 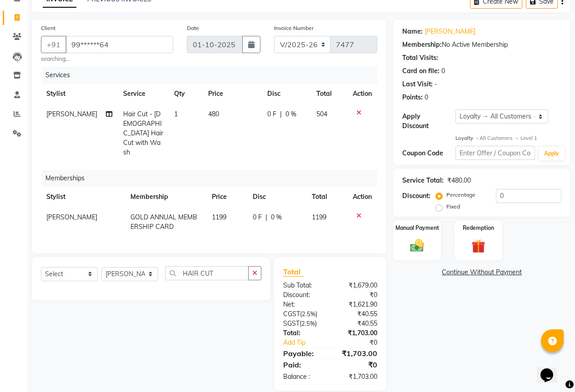 What do you see at coordinates (291, 324) in the screenshot?
I see `span: SGST` at bounding box center [291, 324].